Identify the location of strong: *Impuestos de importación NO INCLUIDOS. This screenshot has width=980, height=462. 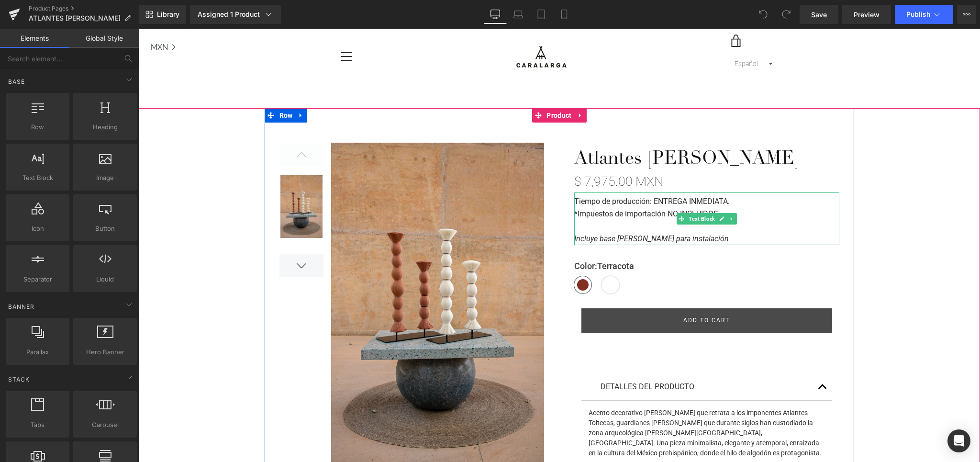
(508, 185).